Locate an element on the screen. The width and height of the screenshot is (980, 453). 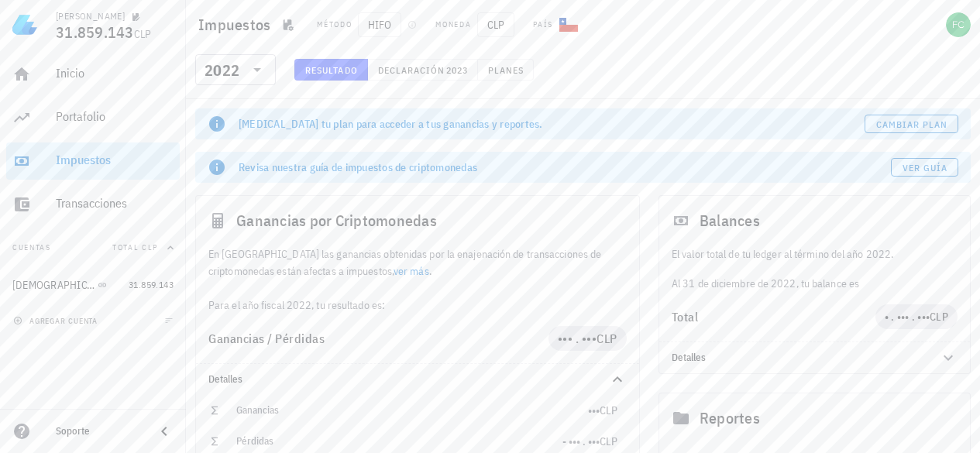
button: Resultado is located at coordinates (331, 70).